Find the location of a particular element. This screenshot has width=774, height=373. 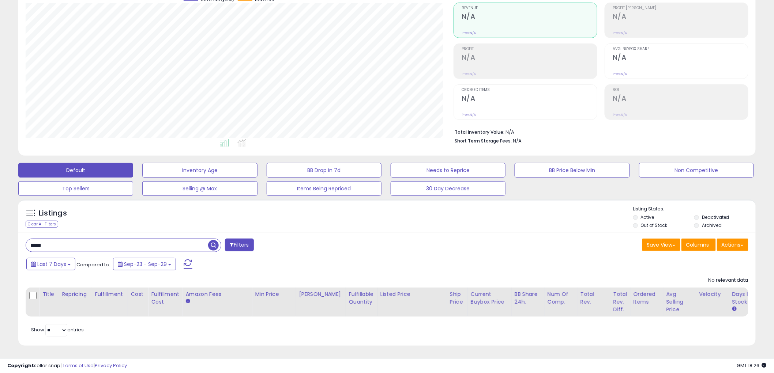

div: Ordered Items is located at coordinates (647, 298).